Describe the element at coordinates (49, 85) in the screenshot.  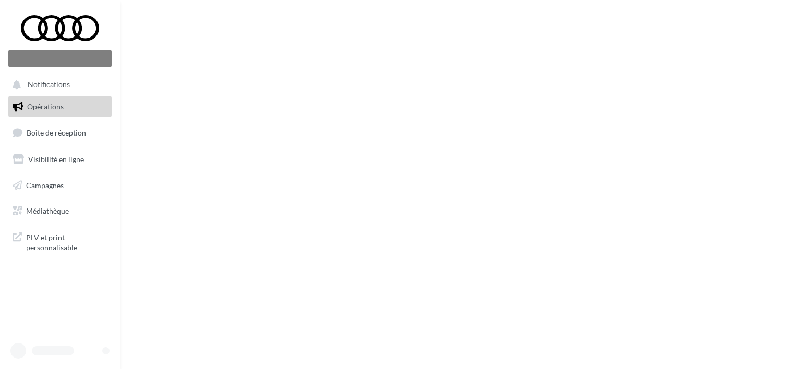
I see `span: Notifications` at that location.